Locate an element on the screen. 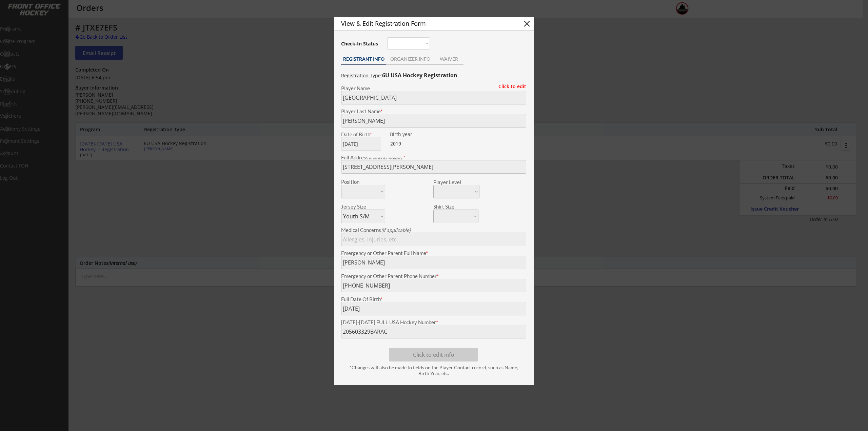  div: Emergency or Other Parent Full Name is located at coordinates (434, 253).